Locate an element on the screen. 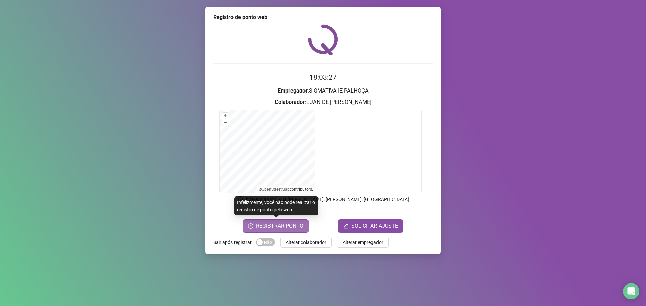 The image size is (646, 306). span: info-circle is located at coordinates (240, 199).